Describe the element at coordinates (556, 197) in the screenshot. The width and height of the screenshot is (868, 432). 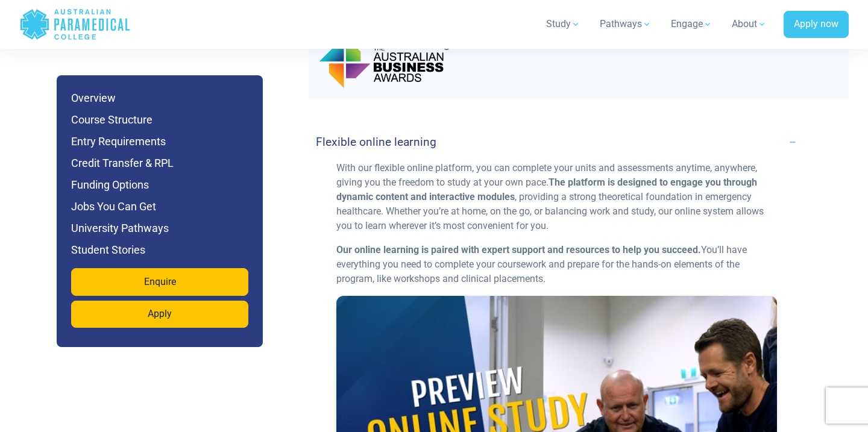
I see `p: With our flexible online platform, you can complete your units and assessments anytime, anywhere,...` at that location.